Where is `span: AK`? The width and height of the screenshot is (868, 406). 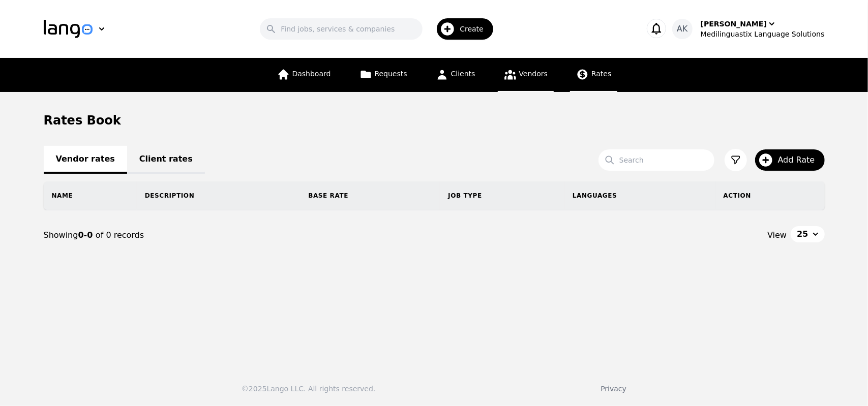
span: AK is located at coordinates (682, 29).